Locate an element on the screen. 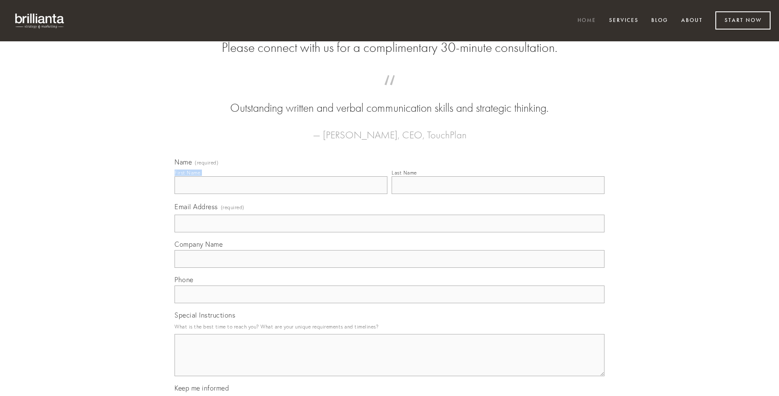 The height and width of the screenshot is (396, 779). span: Email Address is located at coordinates (196, 207).